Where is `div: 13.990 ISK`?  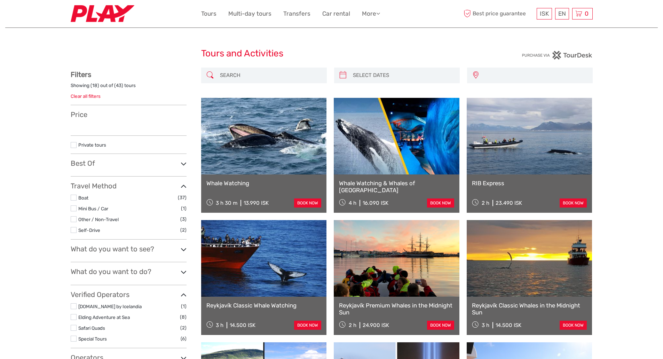 div: 13.990 ISK is located at coordinates (256, 203).